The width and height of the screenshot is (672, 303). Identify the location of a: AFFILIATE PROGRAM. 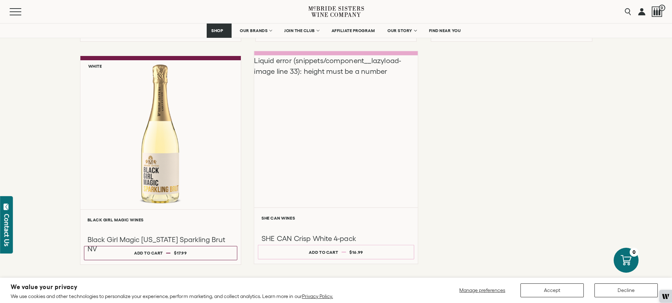
(353, 31).